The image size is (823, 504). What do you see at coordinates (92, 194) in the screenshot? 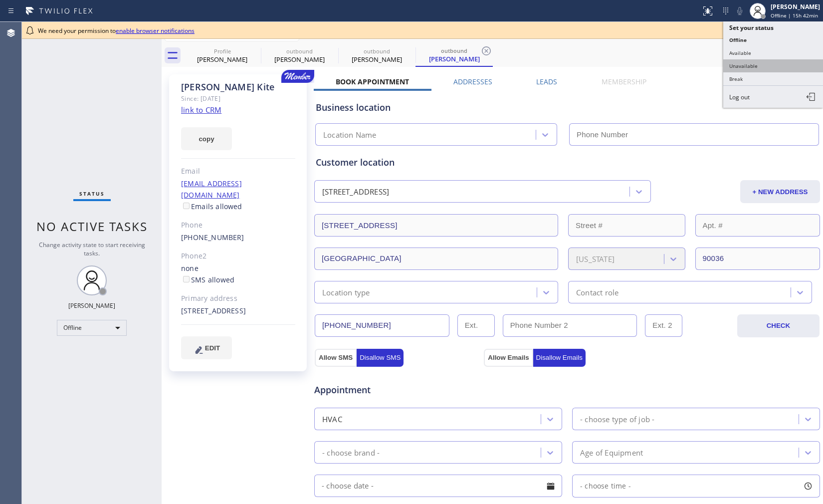
I see `span: Status` at bounding box center [92, 194].